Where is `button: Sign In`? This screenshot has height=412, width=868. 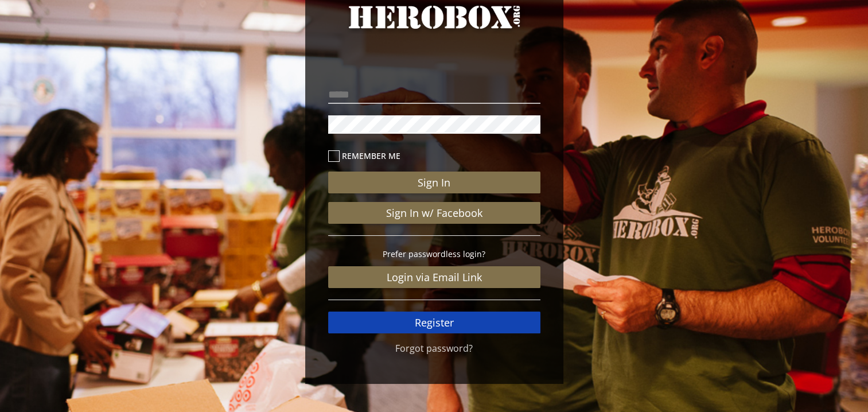
button: Sign In is located at coordinates (434, 183).